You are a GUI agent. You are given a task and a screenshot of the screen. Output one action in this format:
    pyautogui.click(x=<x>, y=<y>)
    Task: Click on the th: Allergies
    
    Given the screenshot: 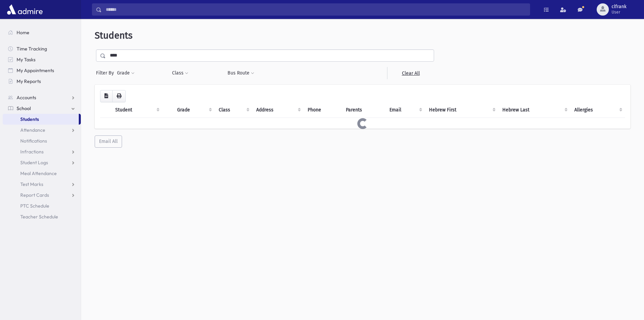 What is the action you would take?
    pyautogui.click(x=598, y=110)
    